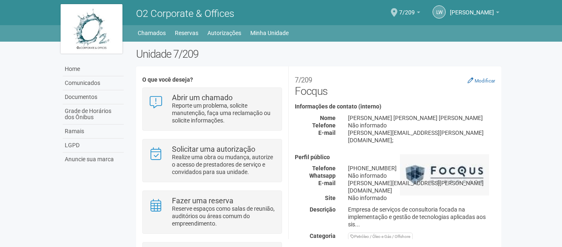 The width and height of the screenshot is (562, 247). I want to click on p: Reporte um problema, solicite manutenção, faça uma reclamação ou solicite informações., so click(223, 113).